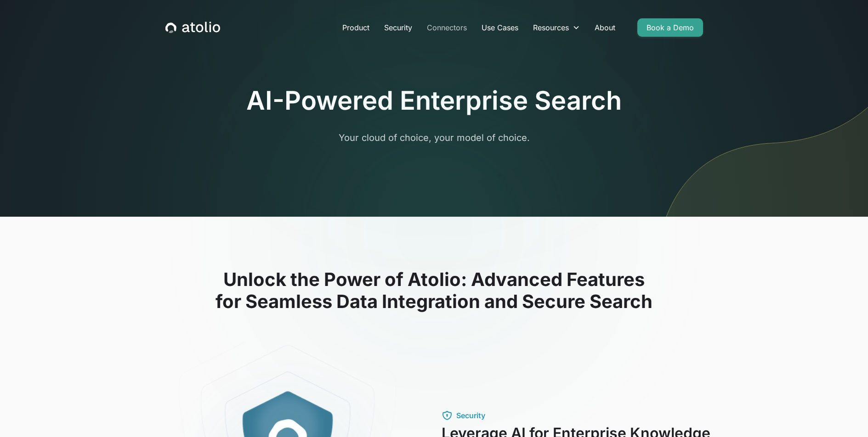 The height and width of the screenshot is (437, 868). I want to click on h2: Unlock the Power of Atolio: Advanced Features for Seamless Data Integration and Secure Search, so click(434, 290).